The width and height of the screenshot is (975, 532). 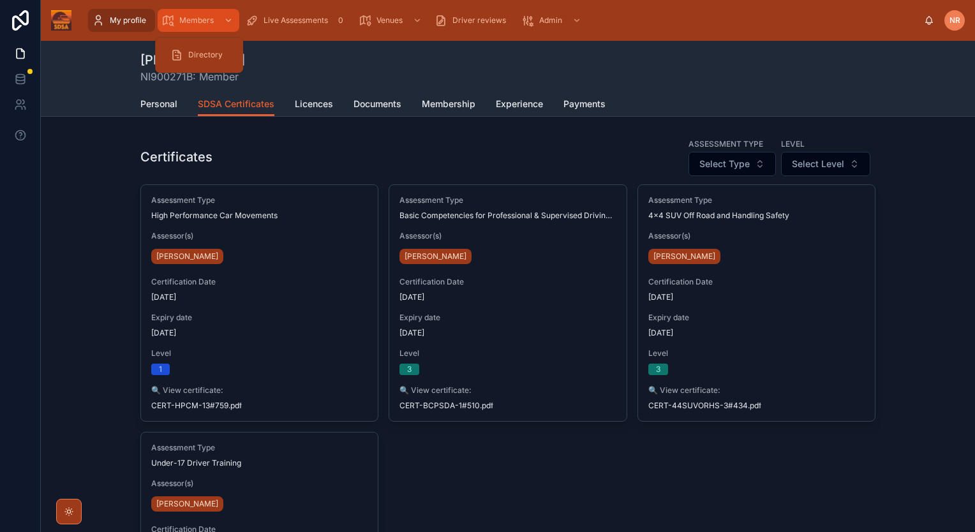 I want to click on span: Experience, so click(x=519, y=104).